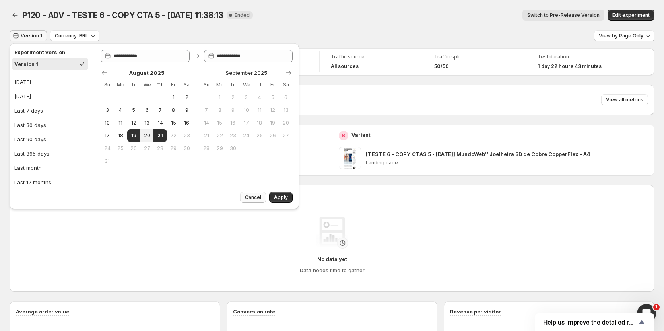 The height and width of the screenshot is (331, 664). What do you see at coordinates (476, 311) in the screenshot?
I see `h3: Revenue per visitor` at bounding box center [476, 311].